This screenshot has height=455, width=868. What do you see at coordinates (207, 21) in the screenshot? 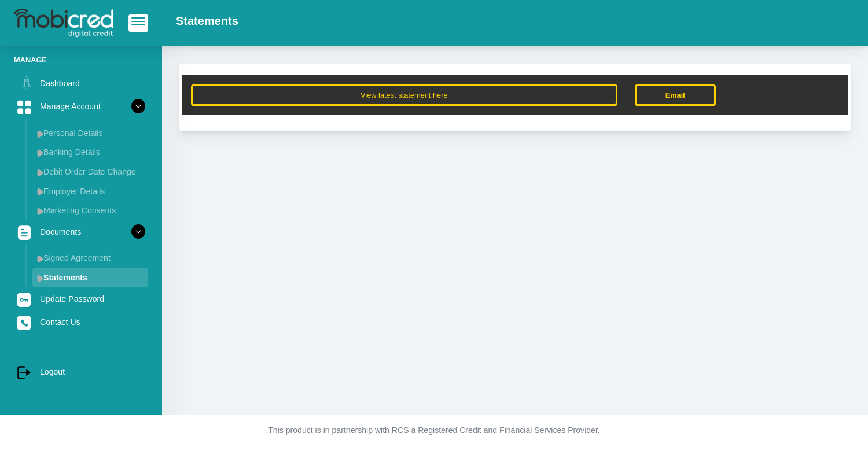
I see `h2: Statements` at bounding box center [207, 21].